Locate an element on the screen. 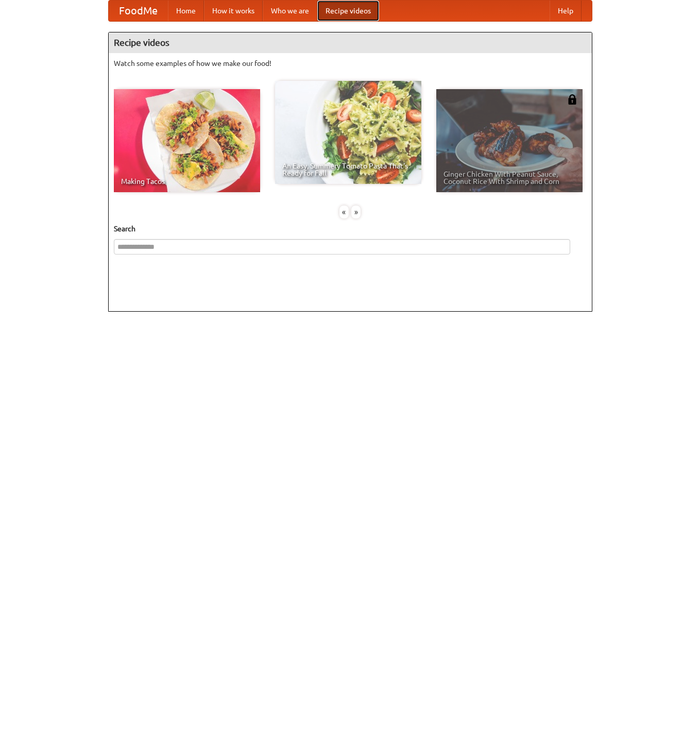 The width and height of the screenshot is (700, 729). a: Who we are is located at coordinates (290, 11).